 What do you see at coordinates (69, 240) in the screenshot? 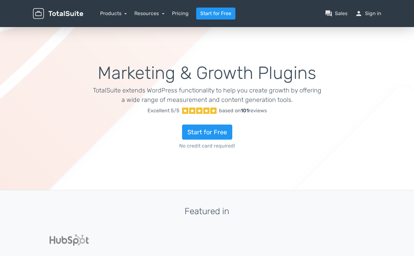
I see `img: Hubspot` at bounding box center [69, 240].